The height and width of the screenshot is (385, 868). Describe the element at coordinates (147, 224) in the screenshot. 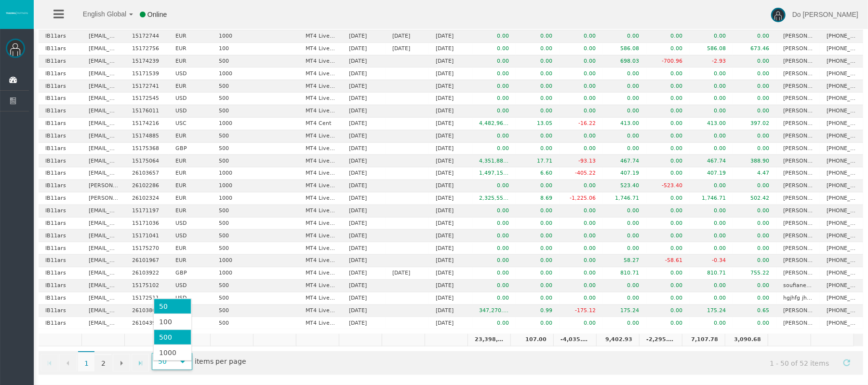

I see `td: 15171036` at that location.